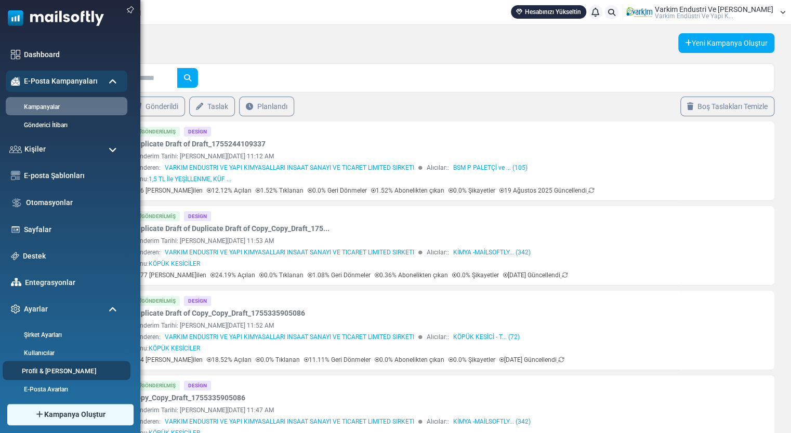 The image size is (791, 433). Describe the element at coordinates (492, 253) in the screenshot. I see `a: KİMYA -MAİLSOFTLY... (342)` at that location.